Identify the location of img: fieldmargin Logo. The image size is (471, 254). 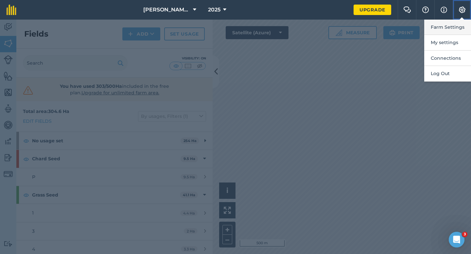
(11, 10).